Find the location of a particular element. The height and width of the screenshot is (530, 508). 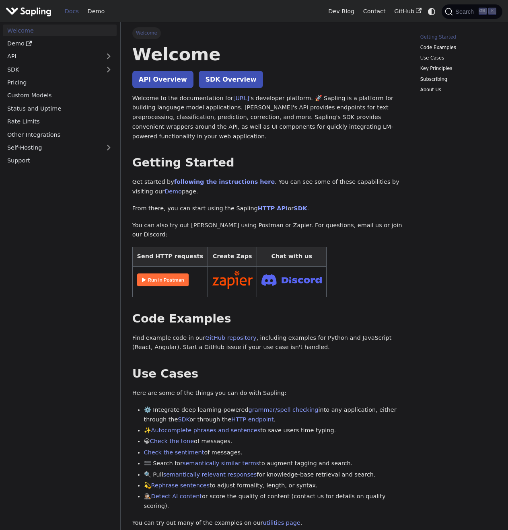

p: Here are some of the things you can do with Sapling: is located at coordinates (267, 393).